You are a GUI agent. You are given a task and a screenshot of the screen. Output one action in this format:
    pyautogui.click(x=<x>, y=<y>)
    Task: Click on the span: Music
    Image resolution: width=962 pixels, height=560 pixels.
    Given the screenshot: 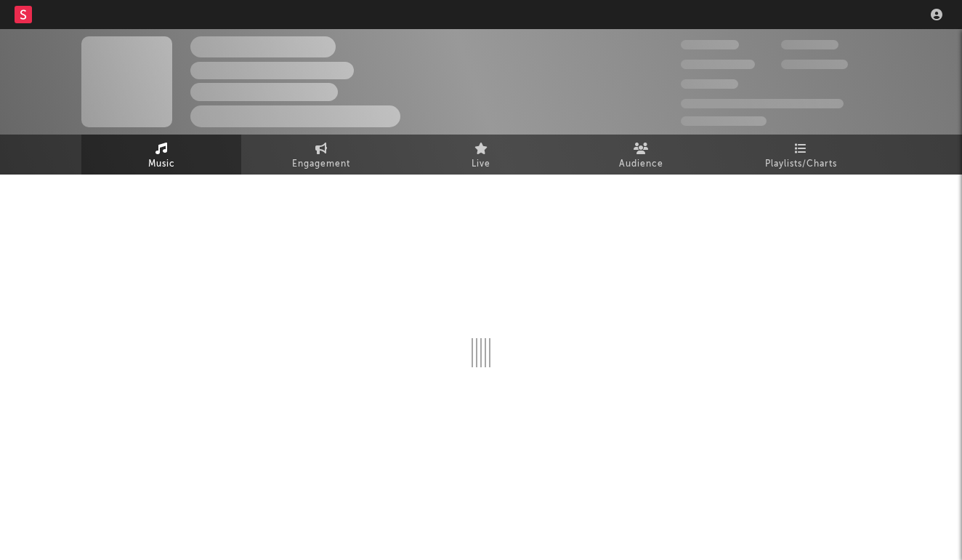 What is the action you would take?
    pyautogui.click(x=161, y=164)
    